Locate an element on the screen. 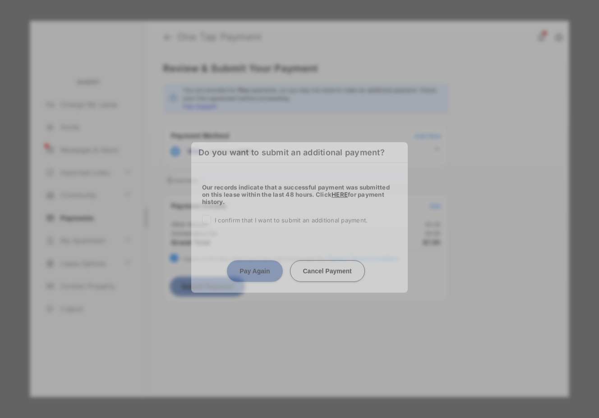 Image resolution: width=599 pixels, height=418 pixels. h2: Do you want to submit an additional payment? is located at coordinates (299, 153).